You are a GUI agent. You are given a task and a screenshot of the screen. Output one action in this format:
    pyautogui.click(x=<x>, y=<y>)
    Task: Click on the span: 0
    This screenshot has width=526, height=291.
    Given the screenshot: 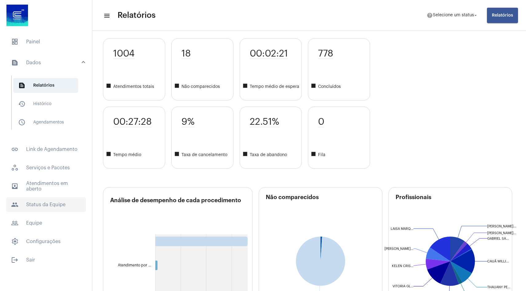 What is the action you would take?
    pyautogui.click(x=321, y=122)
    